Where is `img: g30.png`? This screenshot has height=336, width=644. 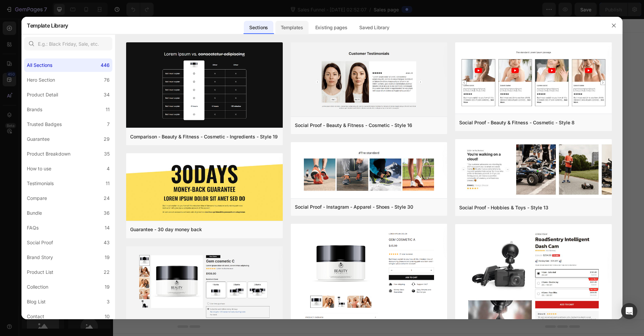 img: g30.png is located at coordinates (204, 188).